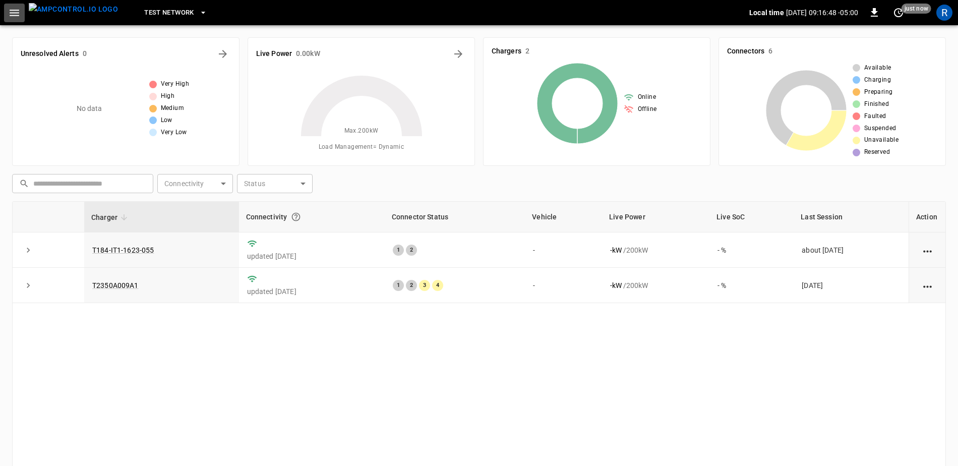  Describe the element at coordinates (881, 129) in the screenshot. I see `span: Suspended` at that location.